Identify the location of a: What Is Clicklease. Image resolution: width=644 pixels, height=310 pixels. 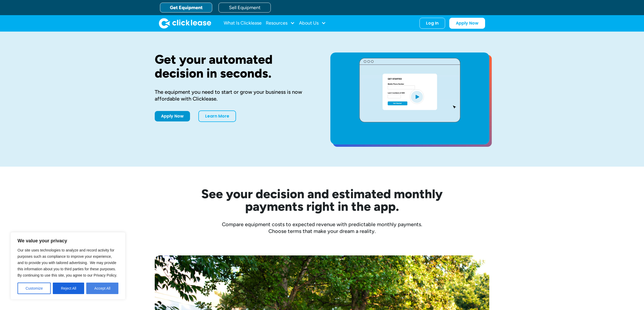
(243, 23).